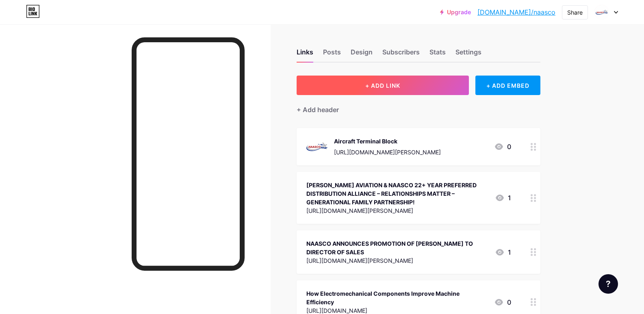  What do you see at coordinates (455, 12) in the screenshot?
I see `a: Upgrade` at bounding box center [455, 12].